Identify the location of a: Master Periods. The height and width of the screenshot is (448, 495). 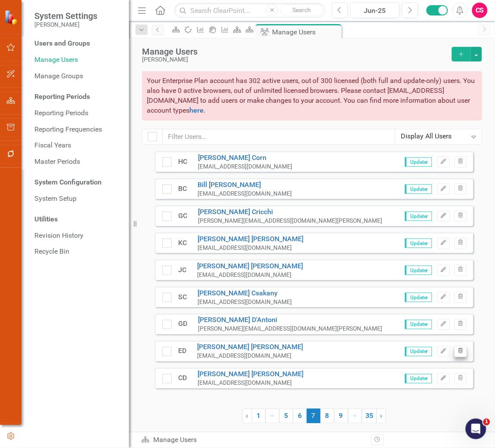
(77, 161).